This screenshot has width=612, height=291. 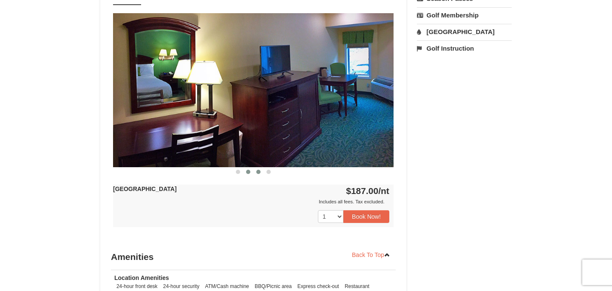 I want to click on div: Includes all fees. Tax excluded., so click(x=251, y=201).